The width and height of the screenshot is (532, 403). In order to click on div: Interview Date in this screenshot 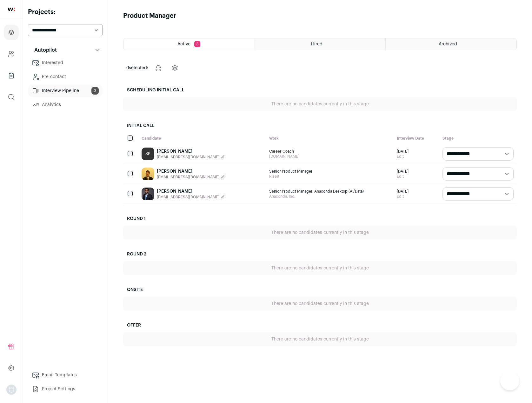, I will do `click(416, 138)`.